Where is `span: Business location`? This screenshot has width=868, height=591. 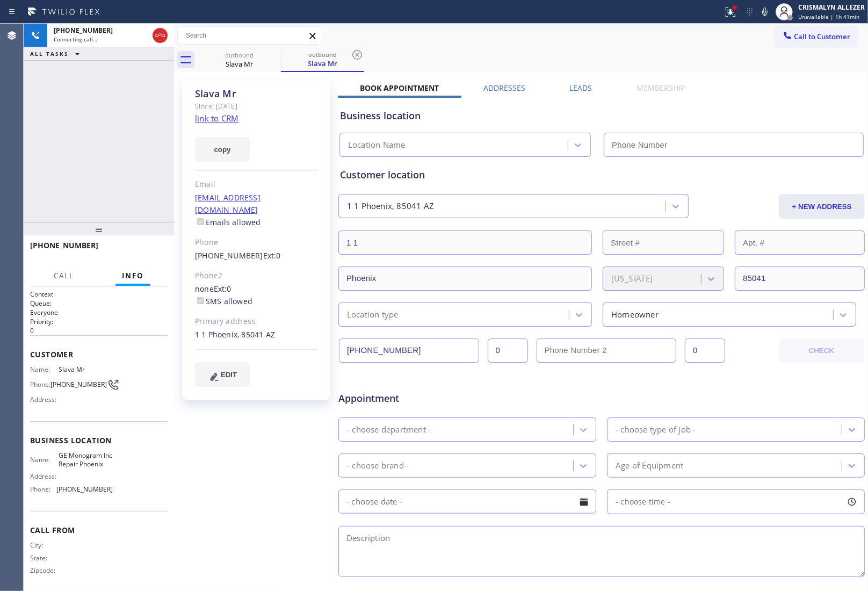 span: Business location is located at coordinates (99, 440).